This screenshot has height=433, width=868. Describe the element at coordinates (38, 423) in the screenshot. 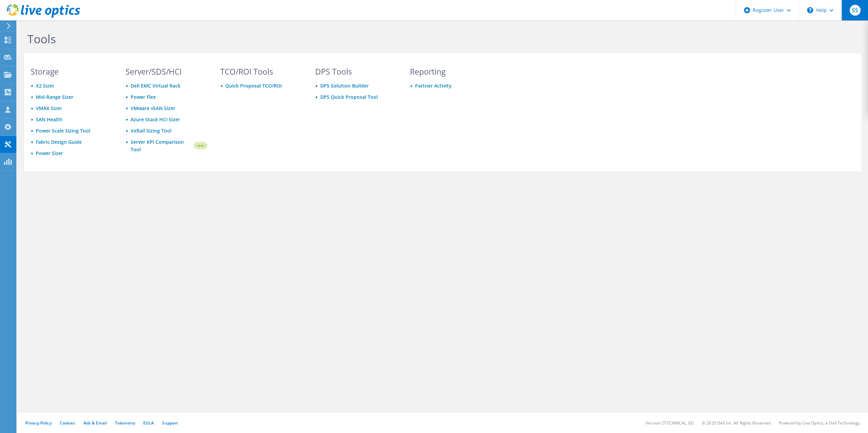

I see `a: Privacy Policy` at that location.